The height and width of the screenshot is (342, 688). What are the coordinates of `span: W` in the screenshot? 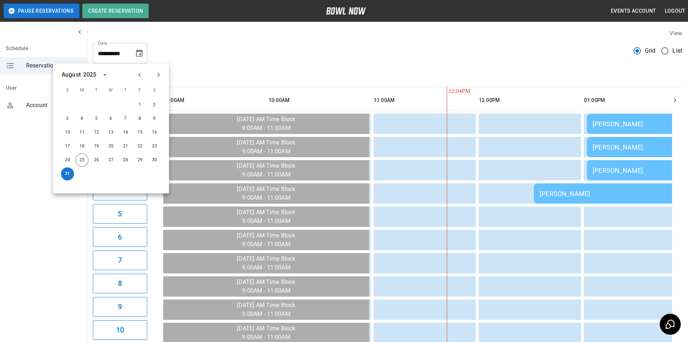 It's located at (111, 90).